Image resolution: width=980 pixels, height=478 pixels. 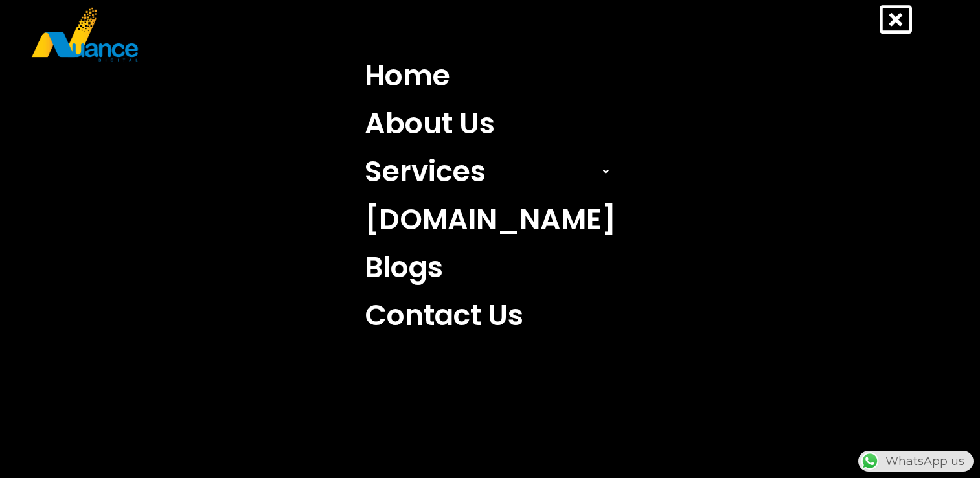 What do you see at coordinates (915, 462) in the screenshot?
I see `div: WhatsApp us` at bounding box center [915, 462].